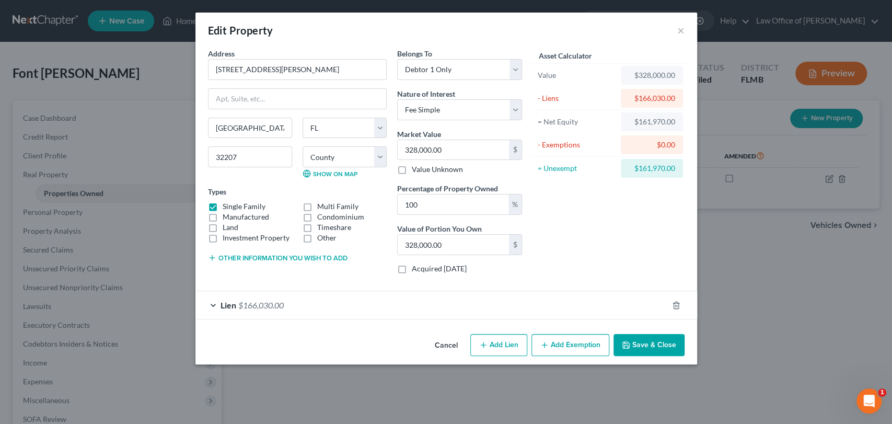  I want to click on div: Edit Property, so click(240, 30).